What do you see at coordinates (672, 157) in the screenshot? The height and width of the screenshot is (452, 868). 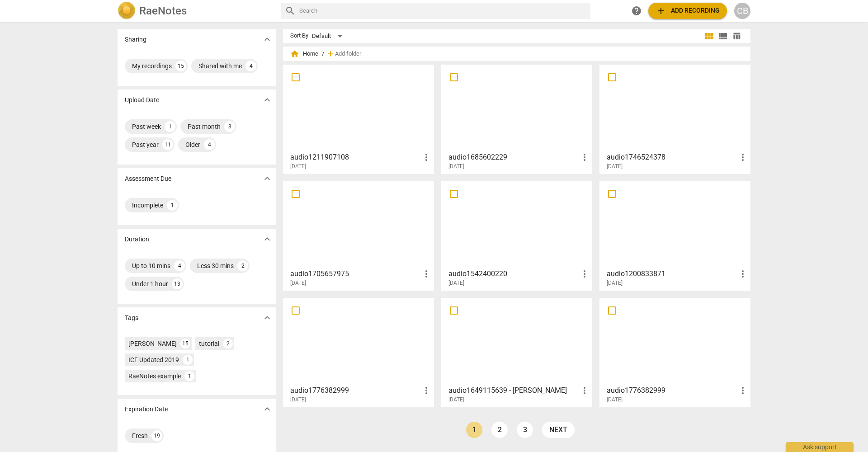 I see `h3: audio1746524378` at bounding box center [672, 157].